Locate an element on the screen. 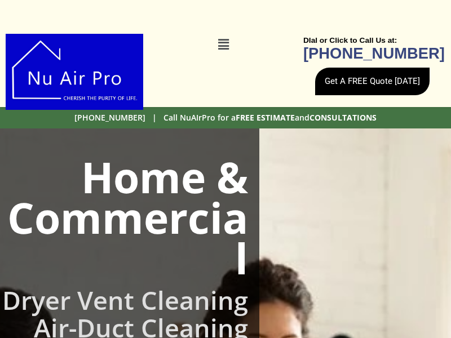 This screenshot has height=338, width=451. b: FREE ESTIMATE is located at coordinates (265, 117).